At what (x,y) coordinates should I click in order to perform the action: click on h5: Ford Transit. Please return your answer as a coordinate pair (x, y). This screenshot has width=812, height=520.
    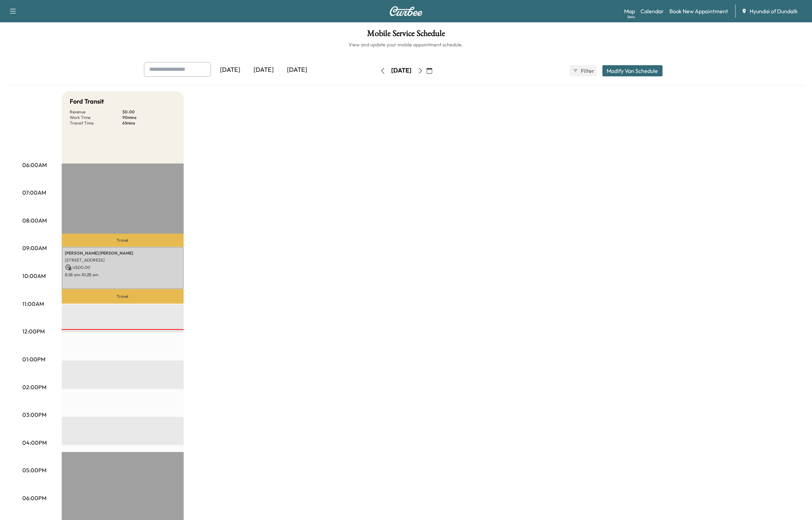
    Looking at the image, I should click on (87, 101).